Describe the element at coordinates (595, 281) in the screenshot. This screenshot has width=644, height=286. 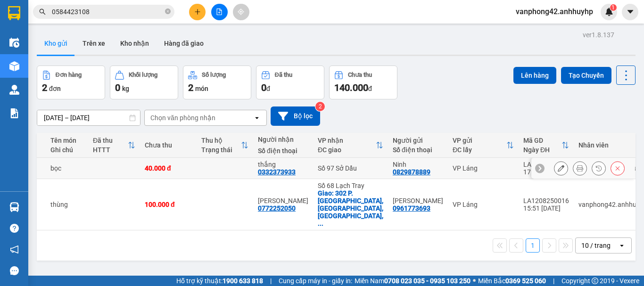
I see `span: copyright` at that location.